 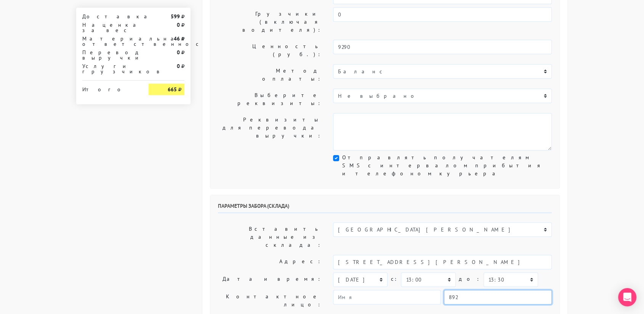 I want to click on h6: Параметры забора (склада), so click(x=385, y=207).